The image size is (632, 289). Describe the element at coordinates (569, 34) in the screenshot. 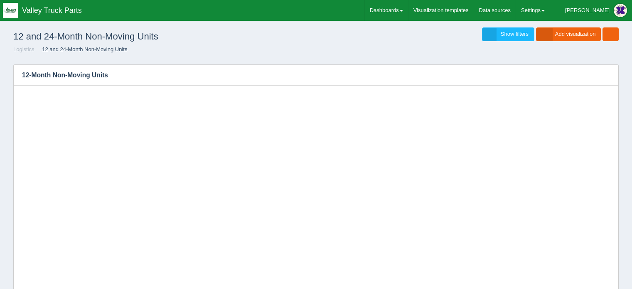

I see `a: Add visualization` at that location.